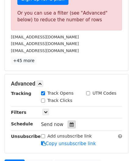 The height and width of the screenshot is (161, 133). I want to click on h5: Advanced, so click(66, 84).